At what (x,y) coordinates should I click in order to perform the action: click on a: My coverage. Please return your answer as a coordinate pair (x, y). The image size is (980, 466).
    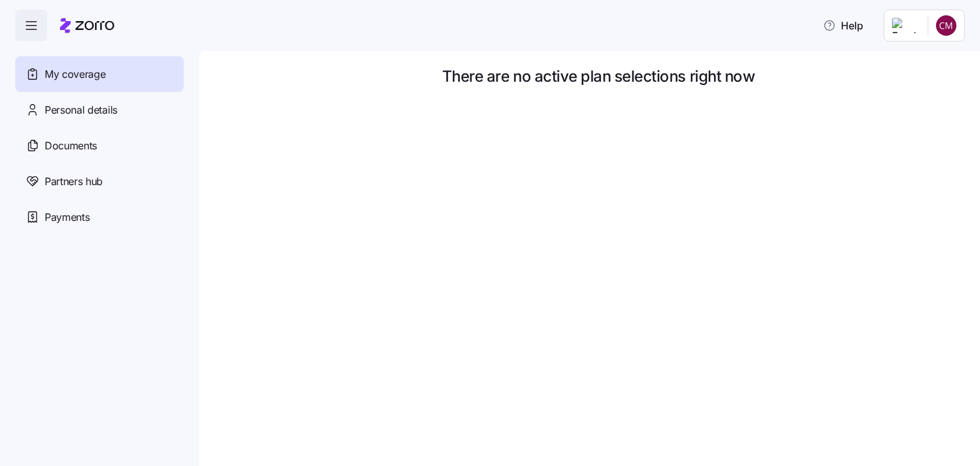
    Looking at the image, I should click on (100, 74).